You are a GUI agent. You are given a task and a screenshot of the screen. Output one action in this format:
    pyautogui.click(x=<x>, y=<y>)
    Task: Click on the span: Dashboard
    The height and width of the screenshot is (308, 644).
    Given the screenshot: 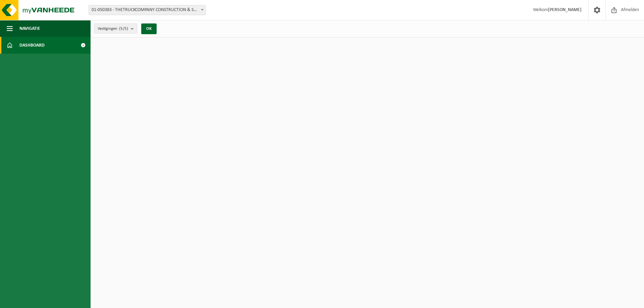 What is the action you would take?
    pyautogui.click(x=32, y=45)
    